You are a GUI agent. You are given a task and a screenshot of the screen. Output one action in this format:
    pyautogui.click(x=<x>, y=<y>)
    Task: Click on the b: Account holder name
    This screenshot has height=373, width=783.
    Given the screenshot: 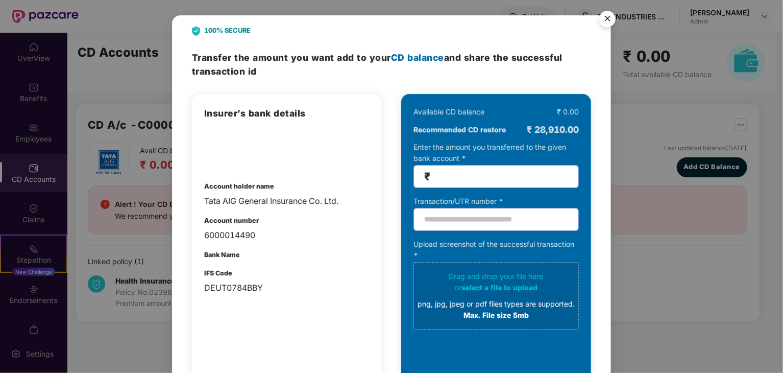 What is the action you would take?
    pyautogui.click(x=239, y=186)
    